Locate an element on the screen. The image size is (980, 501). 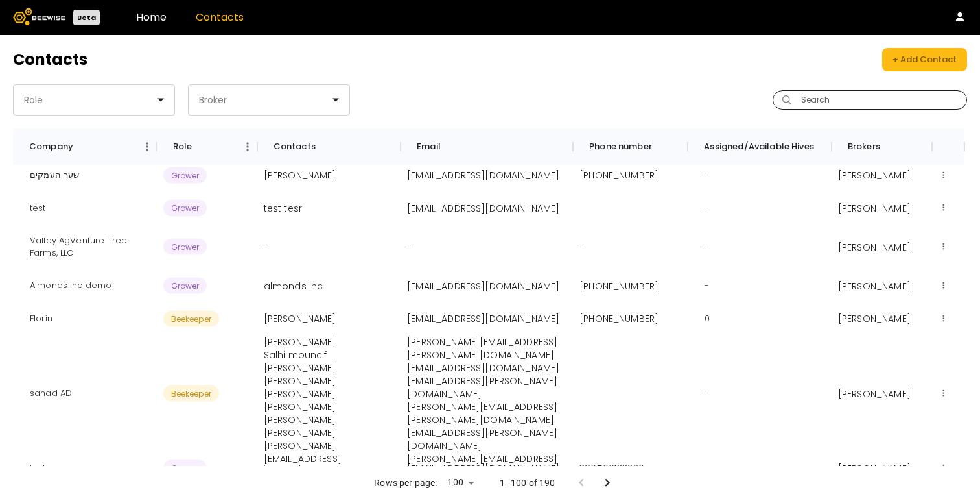
div: test com is located at coordinates (48, 468).